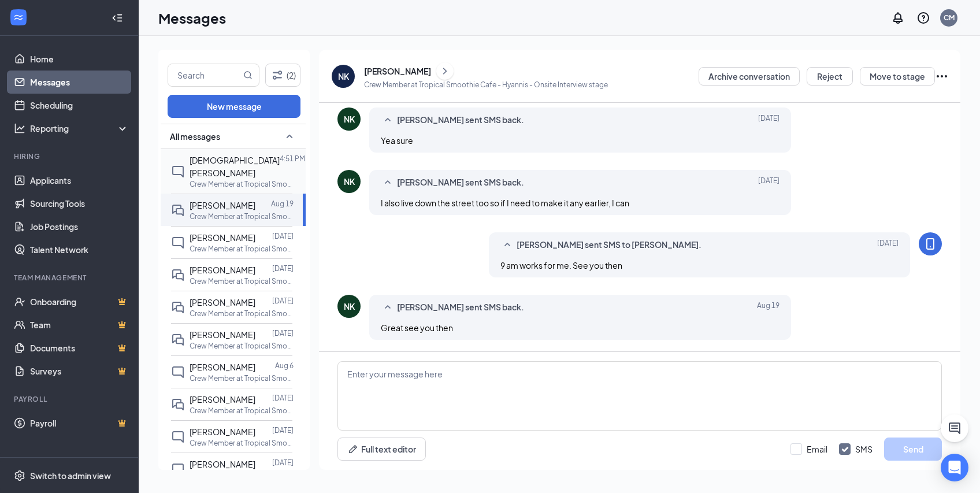  I want to click on a: Sourcing Tools, so click(79, 203).